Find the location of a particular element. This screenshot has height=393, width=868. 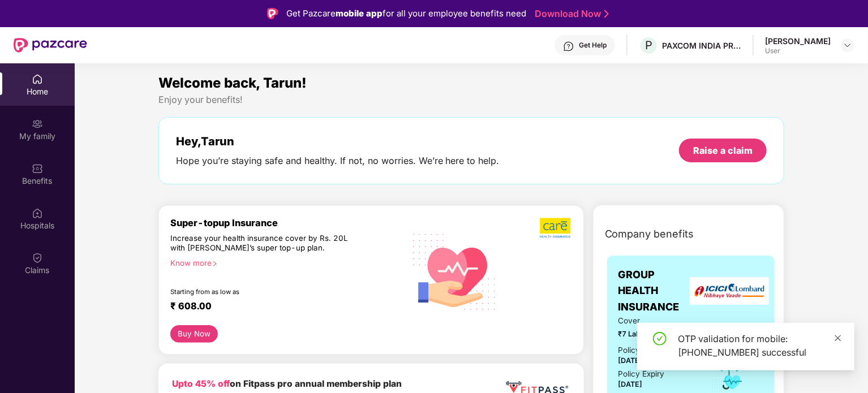

span: close is located at coordinates (838, 339).